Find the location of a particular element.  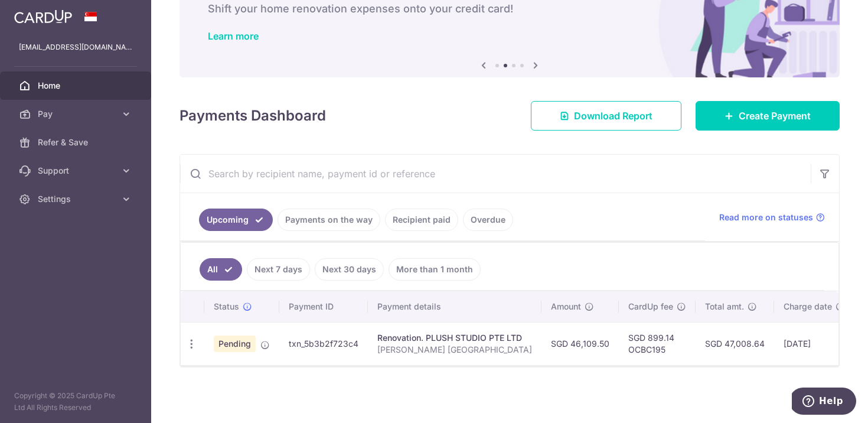

a: Read more on statuses is located at coordinates (771, 217).